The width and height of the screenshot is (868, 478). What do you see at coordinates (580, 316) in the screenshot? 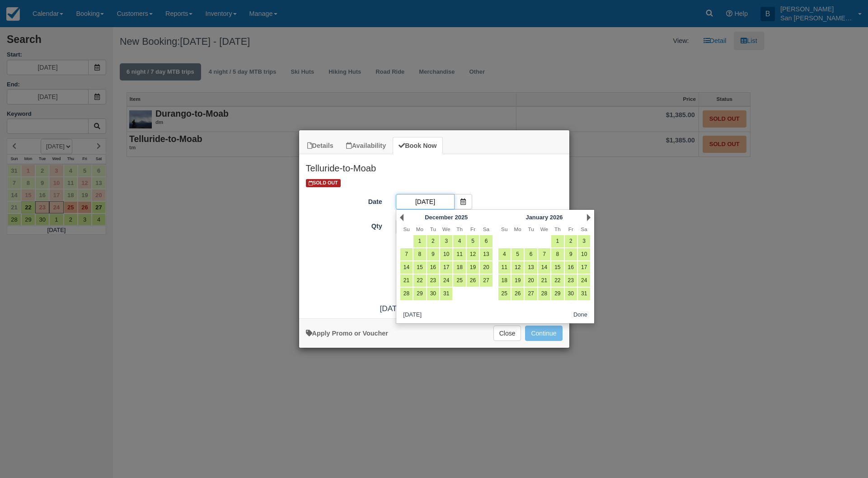
I see `button: Done` at bounding box center [580, 316].